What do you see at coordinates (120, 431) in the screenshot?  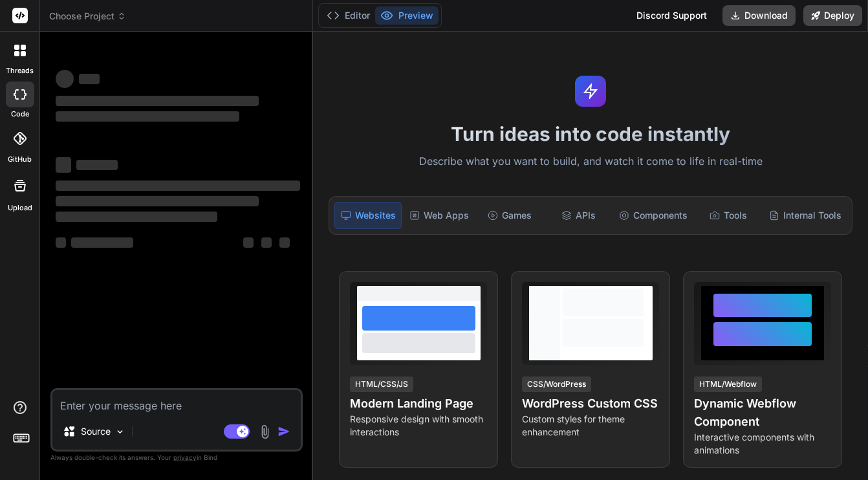 I see `img: Pick Models` at bounding box center [120, 431].